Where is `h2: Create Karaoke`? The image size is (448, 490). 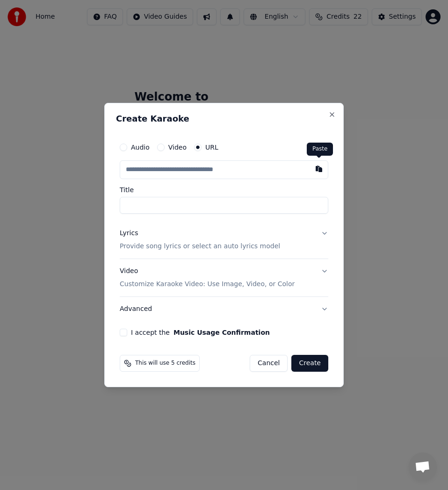 h2: Create Karaoke is located at coordinates (224, 119).